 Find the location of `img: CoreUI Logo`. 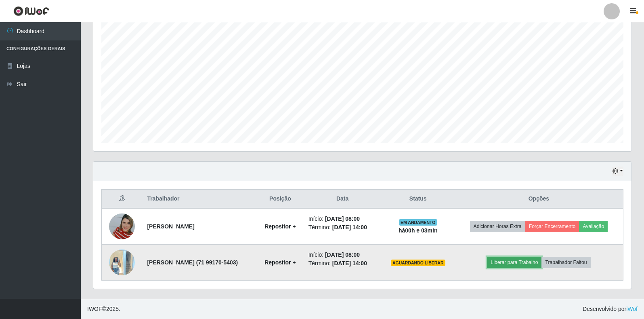

img: CoreUI Logo is located at coordinates (31, 11).